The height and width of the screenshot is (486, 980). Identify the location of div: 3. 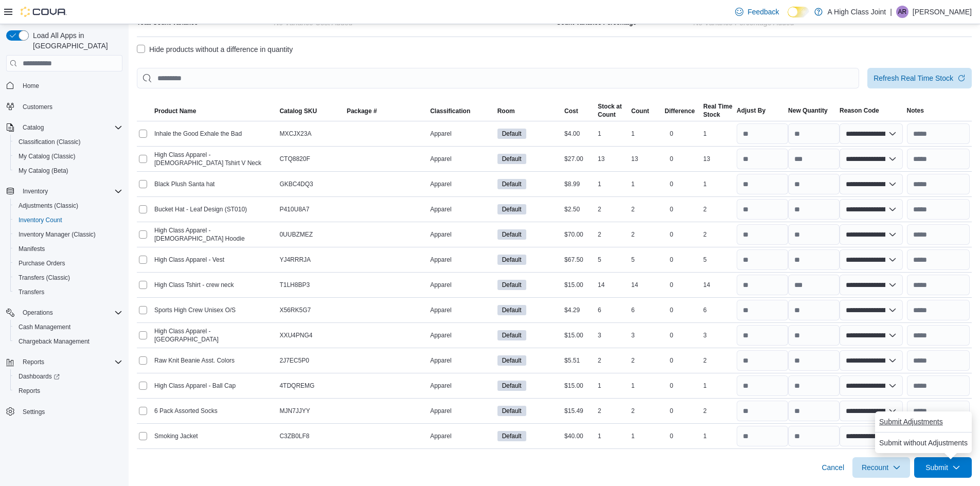
(612, 335).